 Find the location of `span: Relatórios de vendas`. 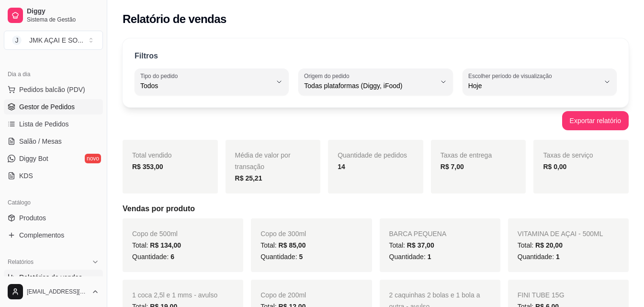

span: Relatórios de vendas is located at coordinates (50, 277).